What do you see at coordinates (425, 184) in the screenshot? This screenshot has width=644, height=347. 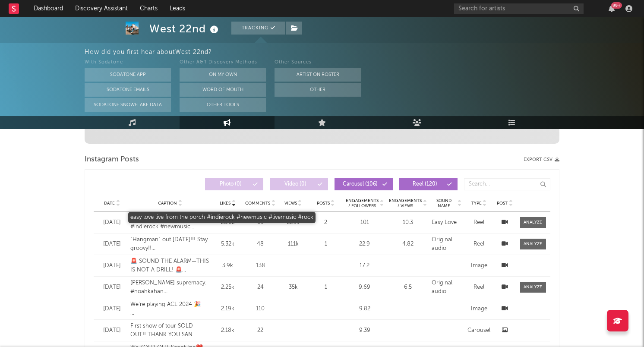 I see `span: Reel ( 120 )` at bounding box center [425, 184].